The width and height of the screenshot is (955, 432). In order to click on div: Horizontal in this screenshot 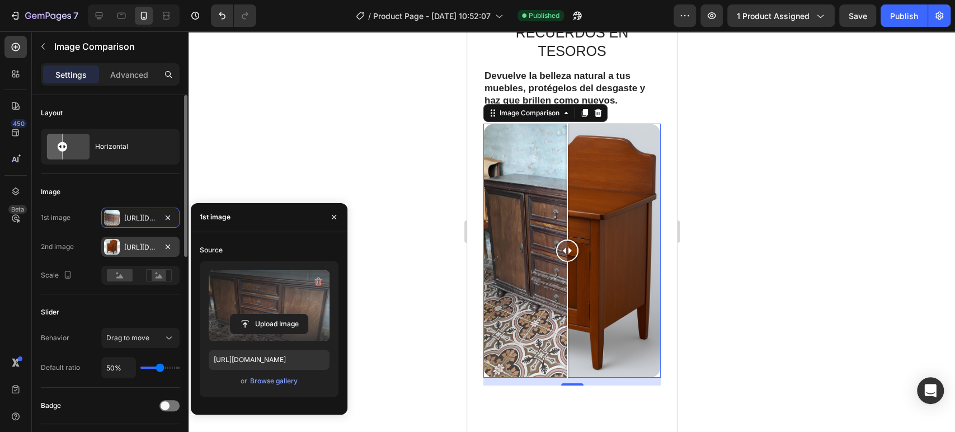, I will do `click(129, 147)`.